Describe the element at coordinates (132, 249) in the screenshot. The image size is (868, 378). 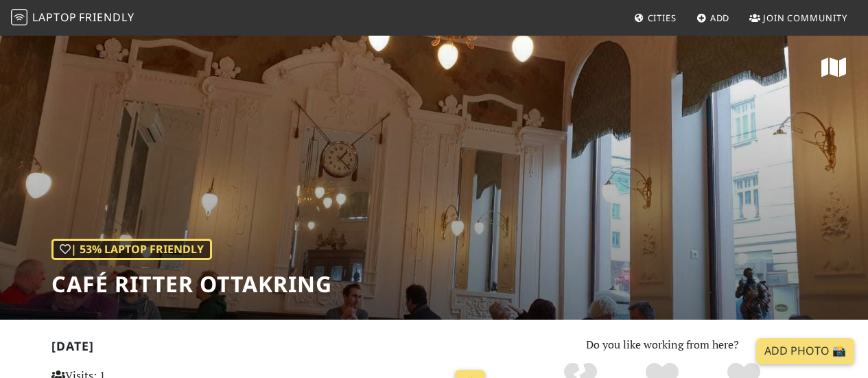
I see `div: | 53% Laptop Friendly` at that location.